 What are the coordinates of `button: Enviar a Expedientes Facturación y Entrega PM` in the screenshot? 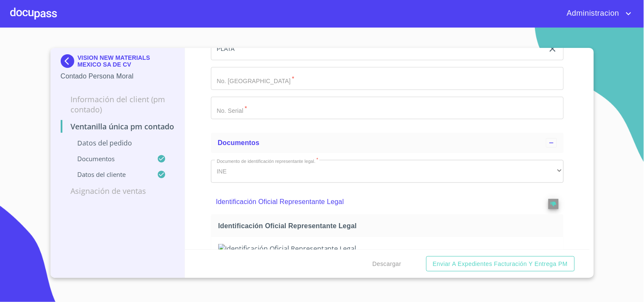 It's located at (501, 264).